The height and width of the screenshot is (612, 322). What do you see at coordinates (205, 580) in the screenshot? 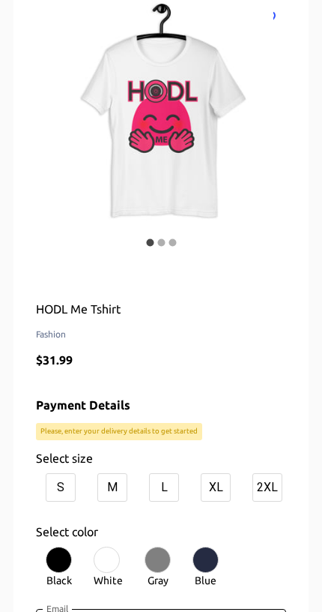
I see `p: Blue` at bounding box center [205, 580].